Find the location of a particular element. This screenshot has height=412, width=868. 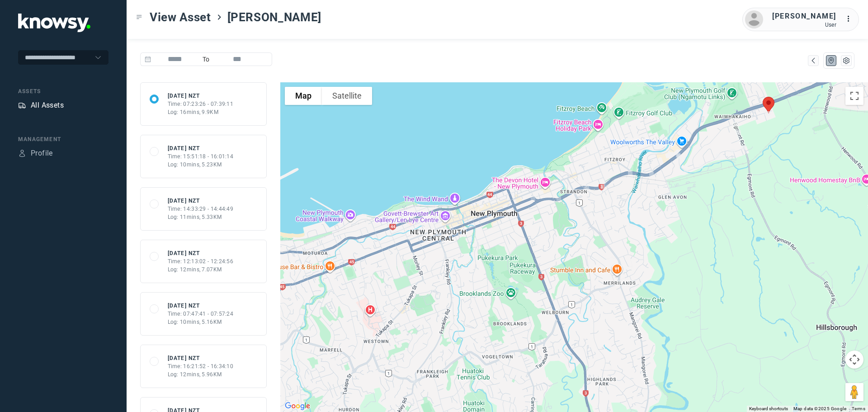

div: All Assets is located at coordinates (47, 106).